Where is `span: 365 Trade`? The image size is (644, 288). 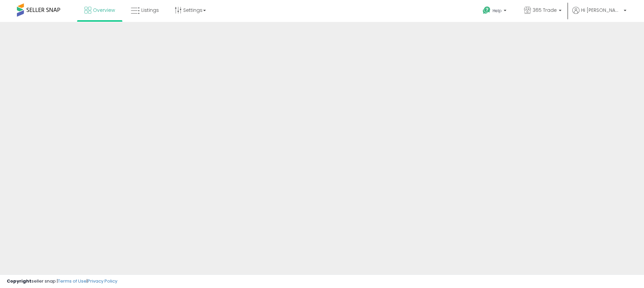
span: 365 Trade is located at coordinates (545, 10).